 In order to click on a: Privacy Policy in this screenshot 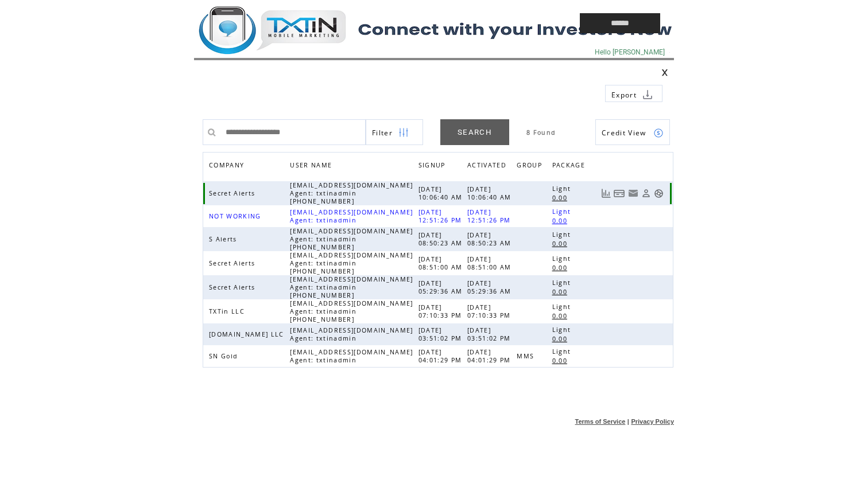, I will do `click(652, 421)`.